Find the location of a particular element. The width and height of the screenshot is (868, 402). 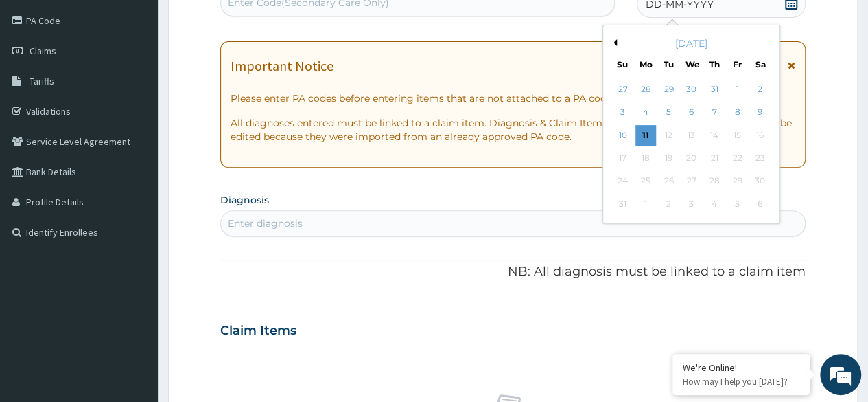

div: Choose Thursday, July 31st, 2025 is located at coordinates (715, 90).